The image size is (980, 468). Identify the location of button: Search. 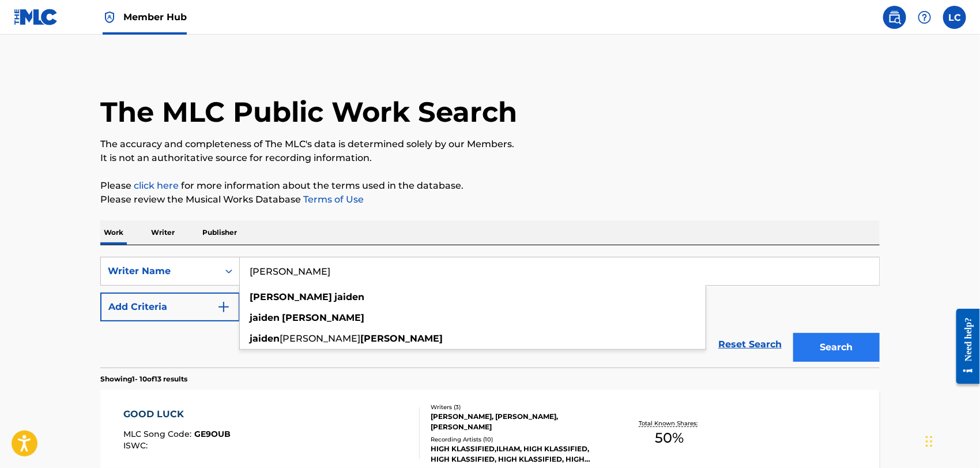
(836, 347).